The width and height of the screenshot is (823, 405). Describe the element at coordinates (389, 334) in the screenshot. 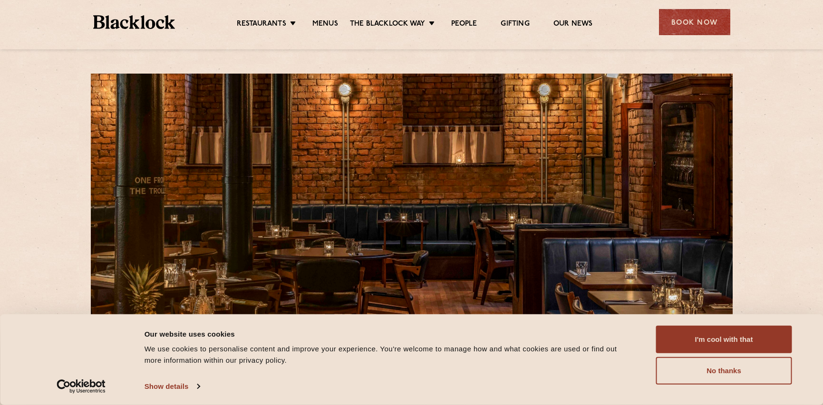

I see `div: Our website uses cookies` at that location.